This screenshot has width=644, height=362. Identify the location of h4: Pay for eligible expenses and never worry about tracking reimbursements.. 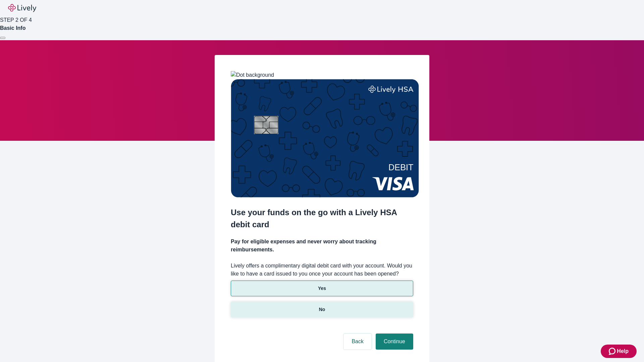
(322, 245).